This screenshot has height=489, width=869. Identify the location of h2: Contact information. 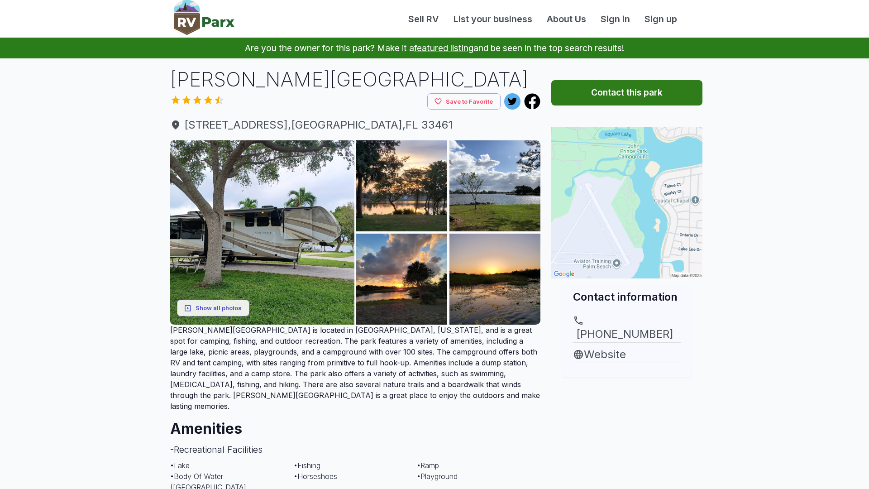
(627, 297).